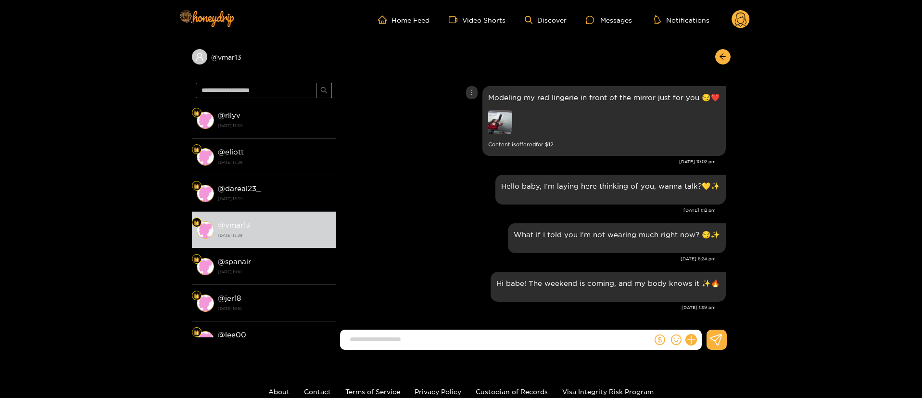  I want to click on strong: @ rllyv, so click(229, 115).